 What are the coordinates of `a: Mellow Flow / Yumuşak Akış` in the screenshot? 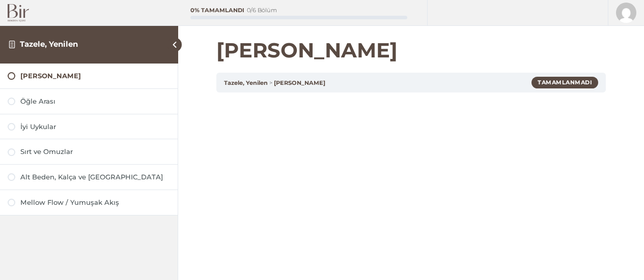 It's located at (88, 202).